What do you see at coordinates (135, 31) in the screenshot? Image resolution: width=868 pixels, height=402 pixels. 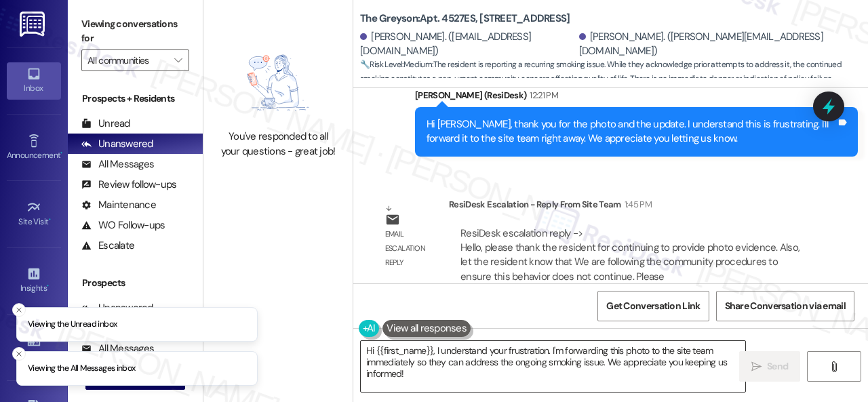 I see `label: Viewing conversations for` at bounding box center [135, 31].